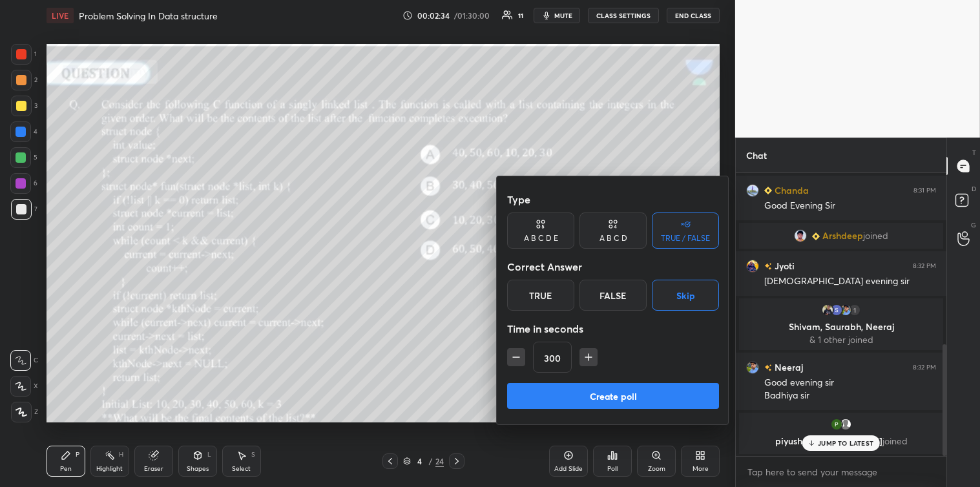 The width and height of the screenshot is (980, 487). I want to click on div: False, so click(613, 295).